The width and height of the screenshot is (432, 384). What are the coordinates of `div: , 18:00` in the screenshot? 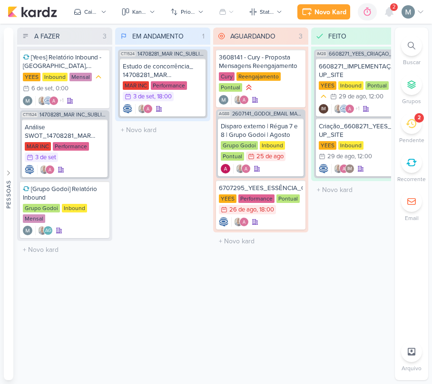 It's located at (265, 210).